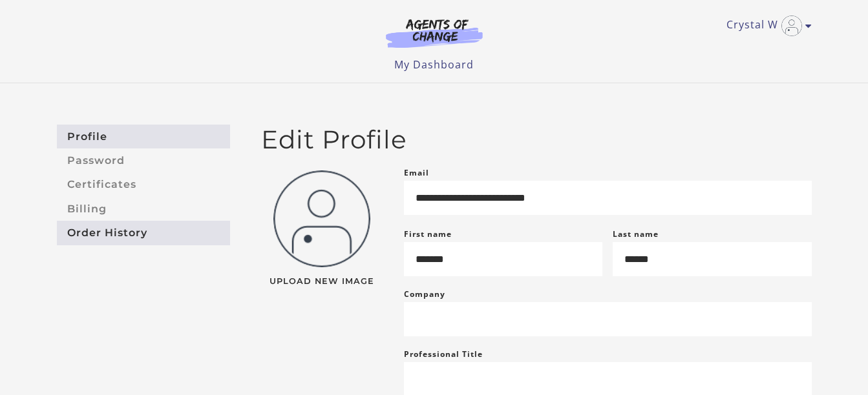  Describe the element at coordinates (766, 26) in the screenshot. I see `a: Toggle menu` at that location.